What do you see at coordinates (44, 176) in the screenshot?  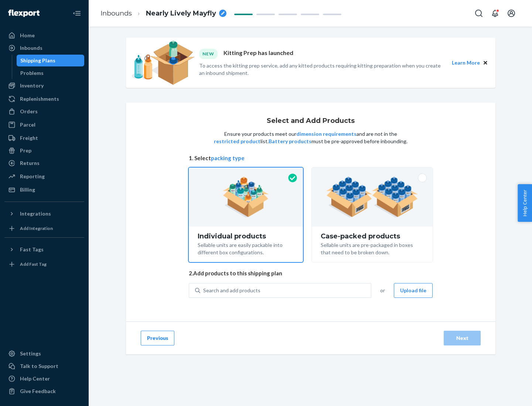 I see `a: Reporting` at bounding box center [44, 176].